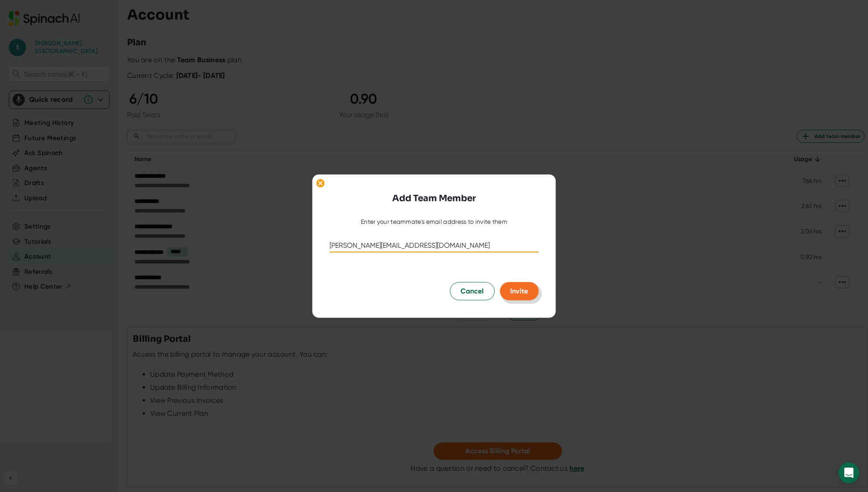 This screenshot has width=868, height=492. Describe the element at coordinates (519, 291) in the screenshot. I see `span: Invite` at that location.